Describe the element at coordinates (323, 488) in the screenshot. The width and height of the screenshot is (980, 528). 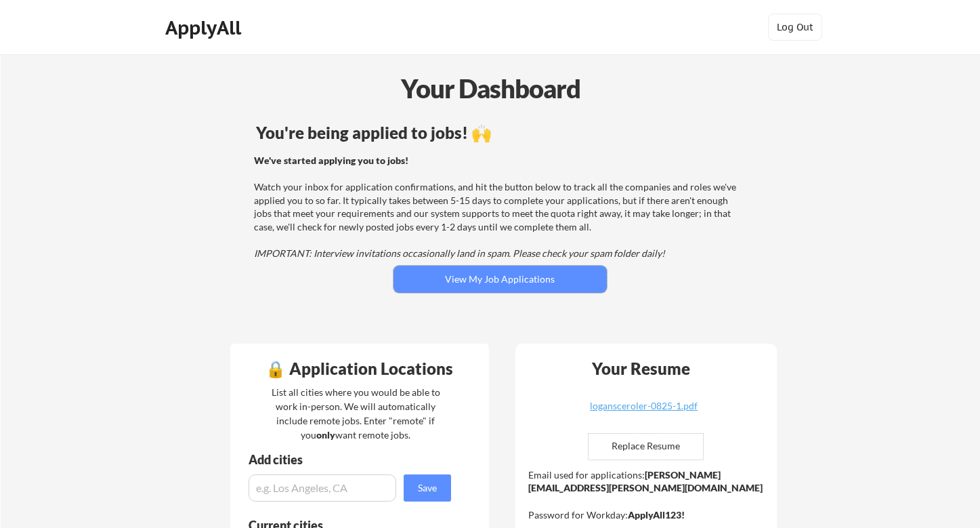
I see `input: e.g. Los Angeles, CA` at that location.